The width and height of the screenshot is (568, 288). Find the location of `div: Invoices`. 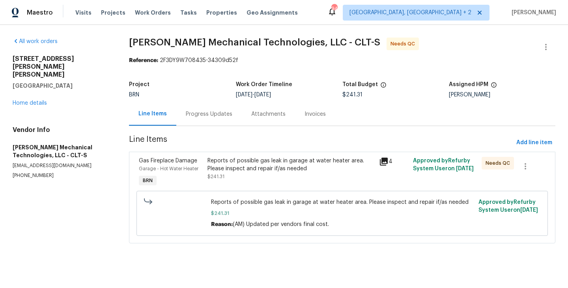

div: Invoices is located at coordinates (315, 114).